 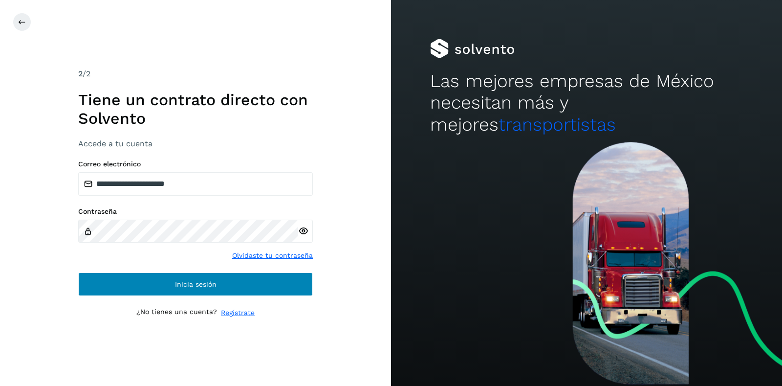 I want to click on button: Inicia sesión, so click(x=196, y=284).